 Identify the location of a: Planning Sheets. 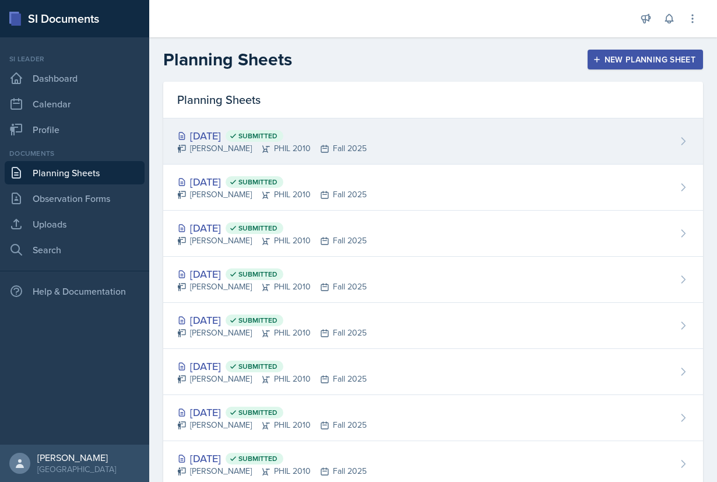
(75, 173).